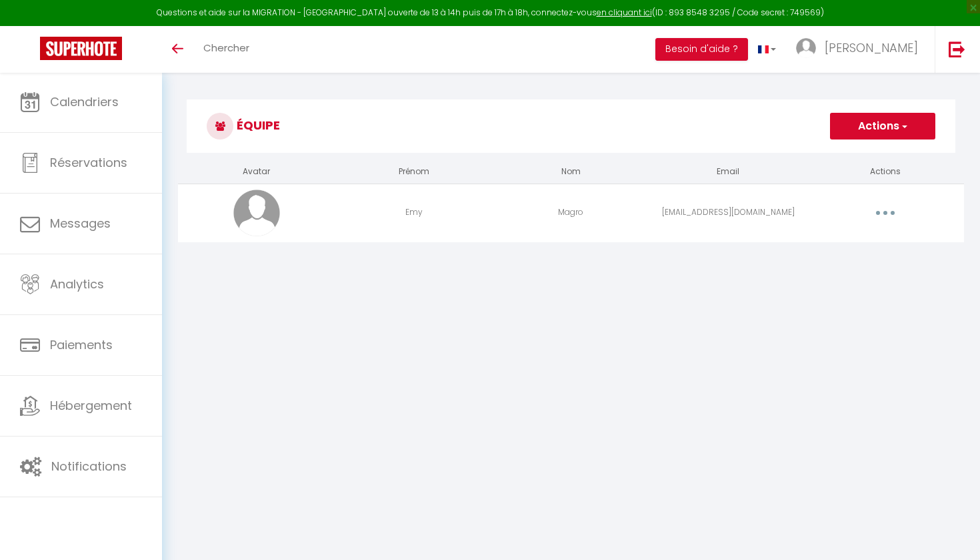 The width and height of the screenshot is (980, 560). Describe the element at coordinates (414, 212) in the screenshot. I see `td: Emy` at that location.